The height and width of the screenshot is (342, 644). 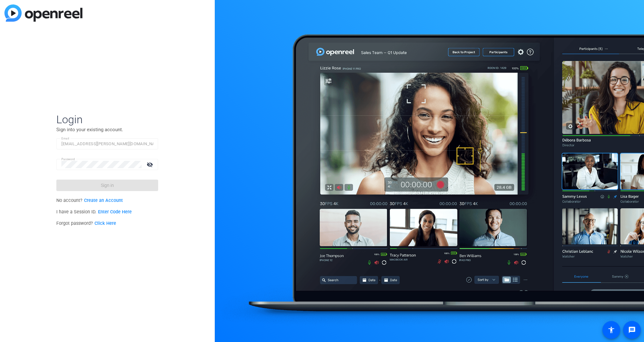 I want to click on span: Forgot password?, so click(x=86, y=223).